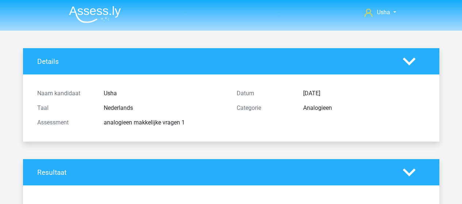 The image size is (462, 204). I want to click on span: Usha, so click(384, 12).